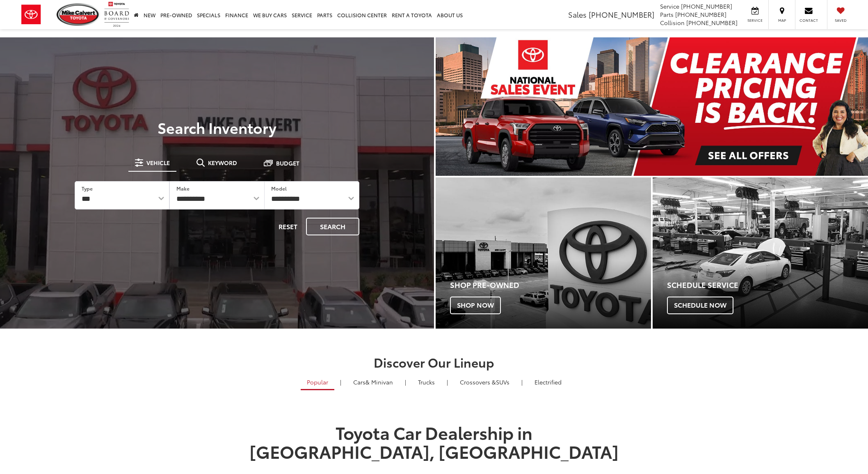  I want to click on label: Make, so click(183, 188).